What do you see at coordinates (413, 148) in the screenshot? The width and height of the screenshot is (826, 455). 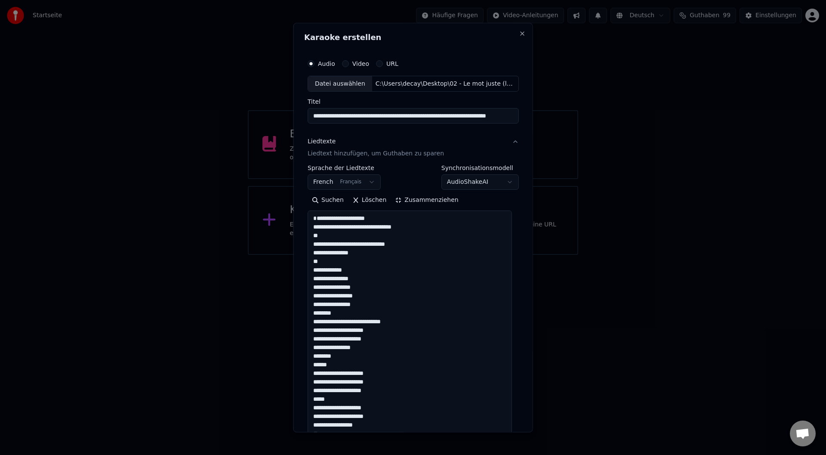 I see `button: LiedtexteLiedtext hinzufügen, um Guthaben zu sparen` at bounding box center [413, 148].